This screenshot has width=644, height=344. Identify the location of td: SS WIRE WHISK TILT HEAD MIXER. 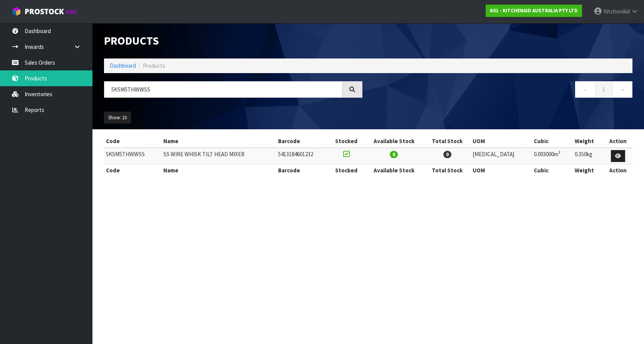
(219, 156).